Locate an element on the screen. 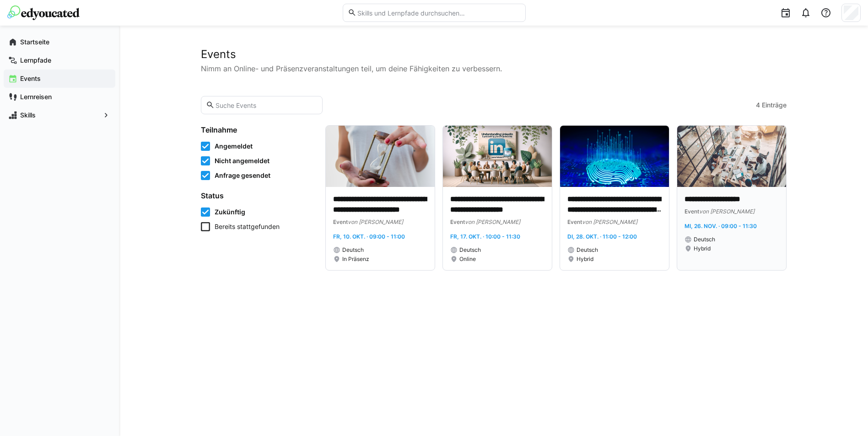 The image size is (868, 436). h4: Status is located at coordinates (258, 195).